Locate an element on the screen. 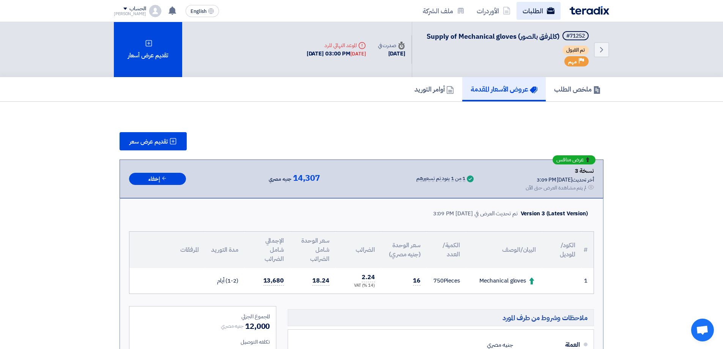 The image size is (723, 349). span: تم القبول is located at coordinates (575, 50).